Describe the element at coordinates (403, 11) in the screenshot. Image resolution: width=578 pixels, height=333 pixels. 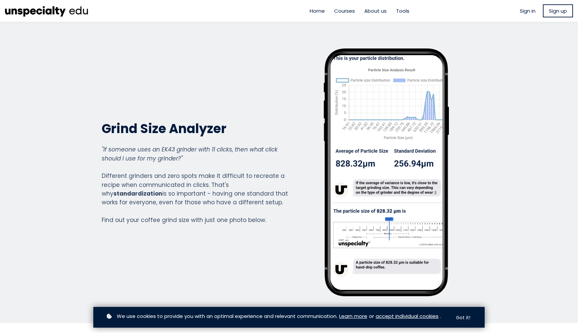
I see `span: Tools` at that location.